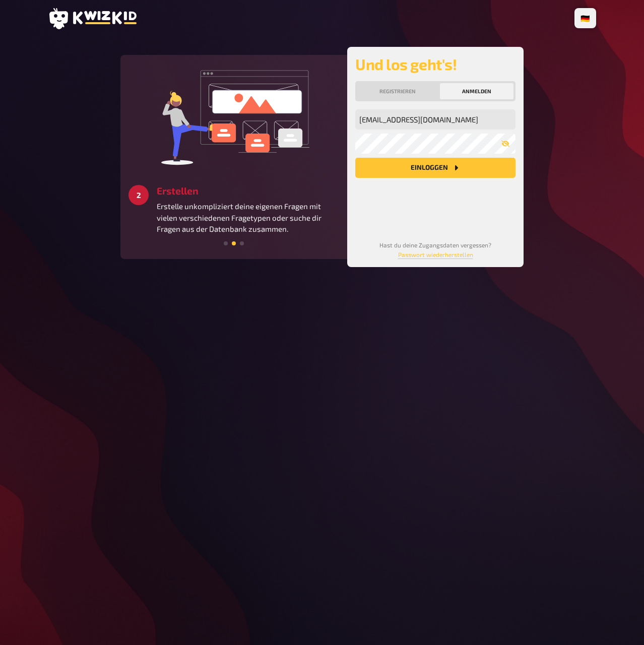 Image resolution: width=644 pixels, height=645 pixels. Describe the element at coordinates (436, 64) in the screenshot. I see `h2: Und los geht's!` at that location.